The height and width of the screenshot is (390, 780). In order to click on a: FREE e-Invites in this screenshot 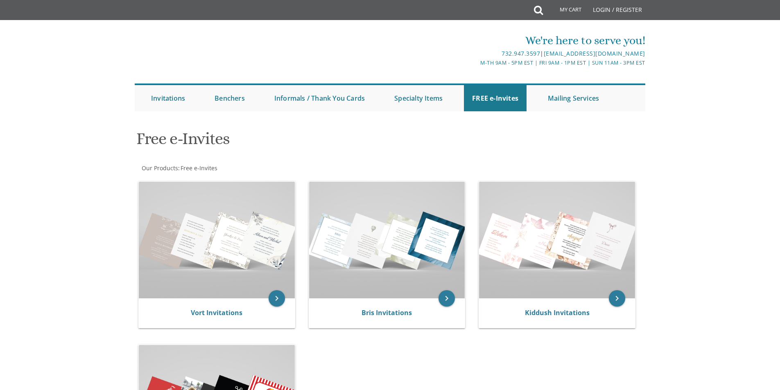, I will do `click(495, 98)`.